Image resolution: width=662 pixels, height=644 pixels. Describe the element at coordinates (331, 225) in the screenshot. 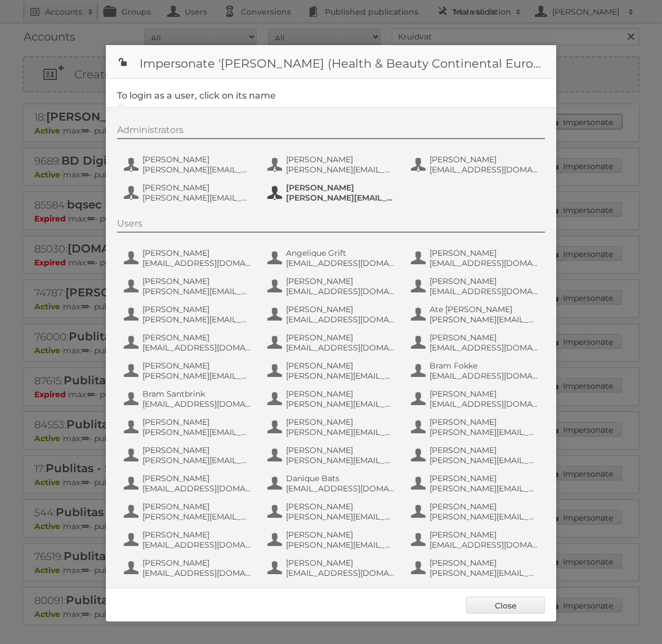

I see `div: Users` at that location.